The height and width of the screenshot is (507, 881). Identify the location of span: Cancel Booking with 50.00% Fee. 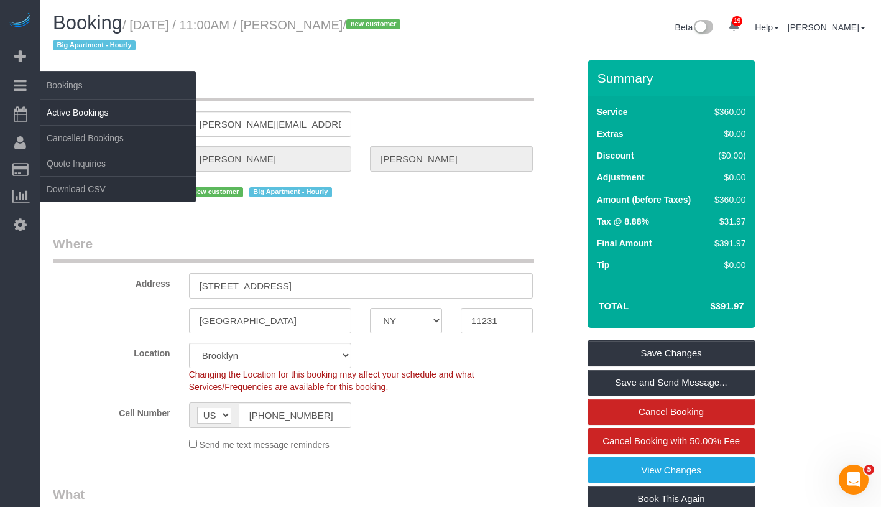
(671, 440).